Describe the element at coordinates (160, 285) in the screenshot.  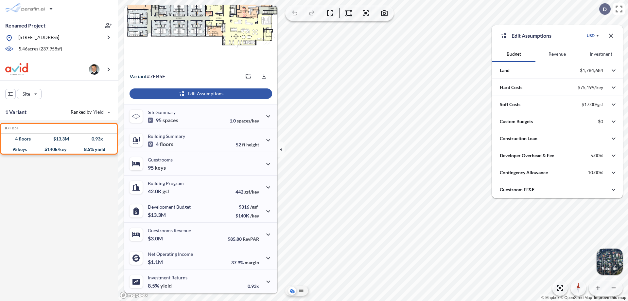
I see `p: 8.5%` at that location.